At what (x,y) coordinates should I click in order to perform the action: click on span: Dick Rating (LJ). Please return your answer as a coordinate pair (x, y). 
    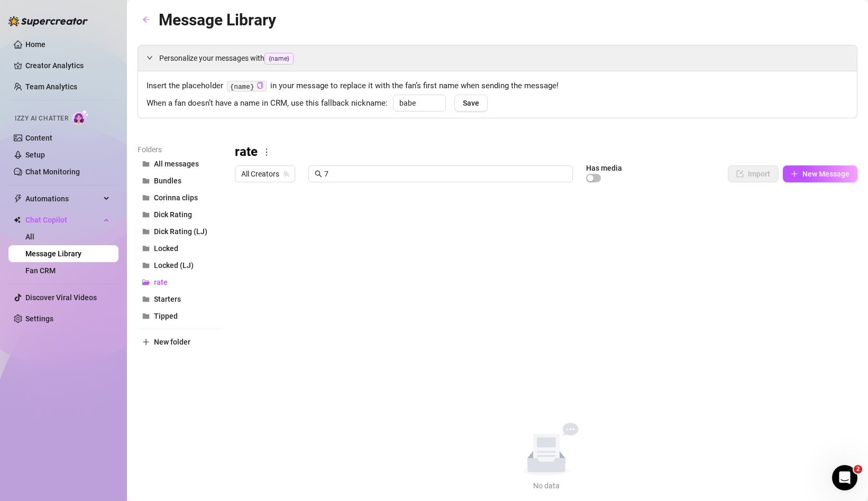
    Looking at the image, I should click on (180, 232).